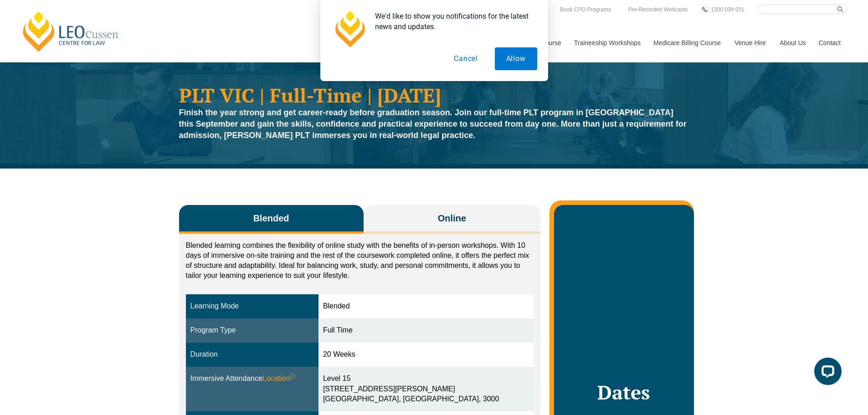  Describe the element at coordinates (350, 29) in the screenshot. I see `img: notification icon` at that location.